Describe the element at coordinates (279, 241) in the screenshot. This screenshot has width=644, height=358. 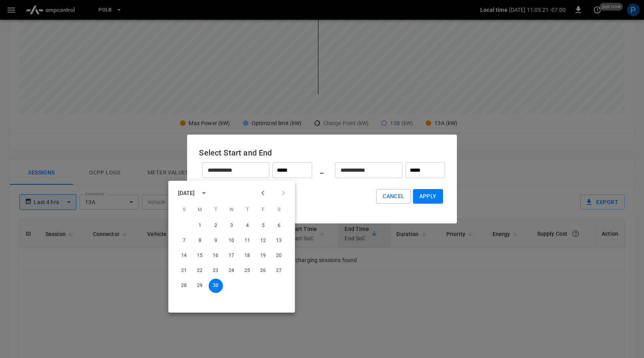
I see `button: 13` at that location.